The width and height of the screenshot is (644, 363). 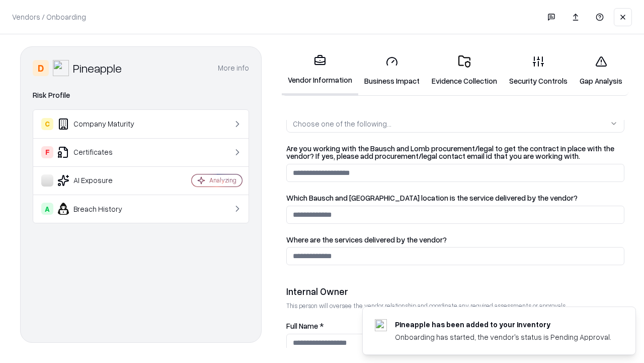 What do you see at coordinates (223, 180) in the screenshot?
I see `div: Analyzing` at bounding box center [223, 180].